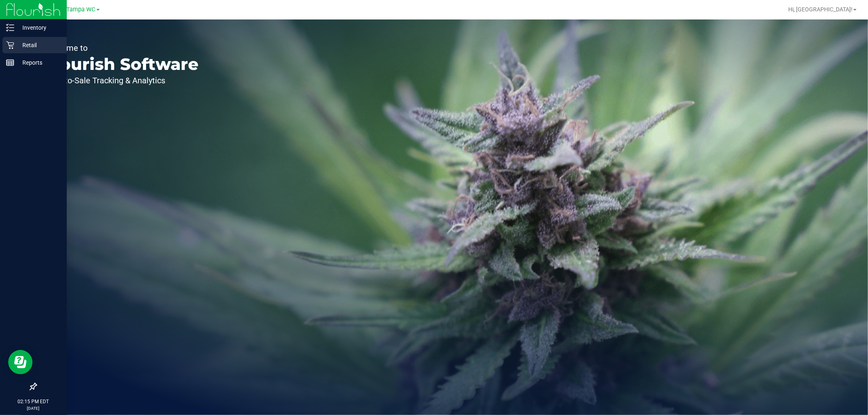  I want to click on inline-svg: Reports, so click(10, 63).